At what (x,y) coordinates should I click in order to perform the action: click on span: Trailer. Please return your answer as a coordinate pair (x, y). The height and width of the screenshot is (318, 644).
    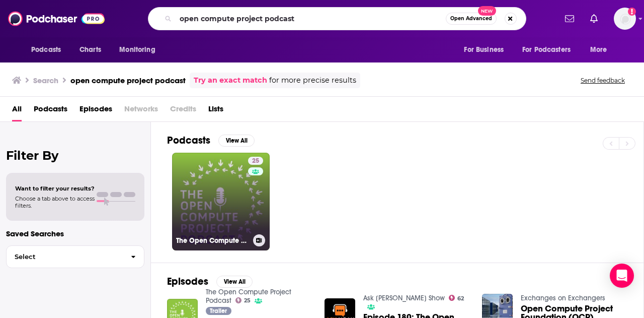
    Looking at the image, I should click on (218, 311).